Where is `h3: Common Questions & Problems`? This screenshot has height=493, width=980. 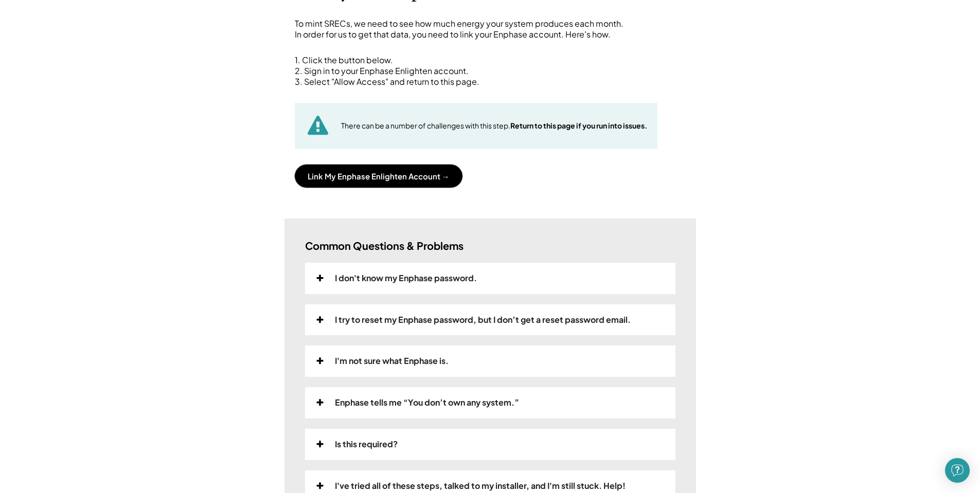 h3: Common Questions & Problems is located at coordinates (384, 246).